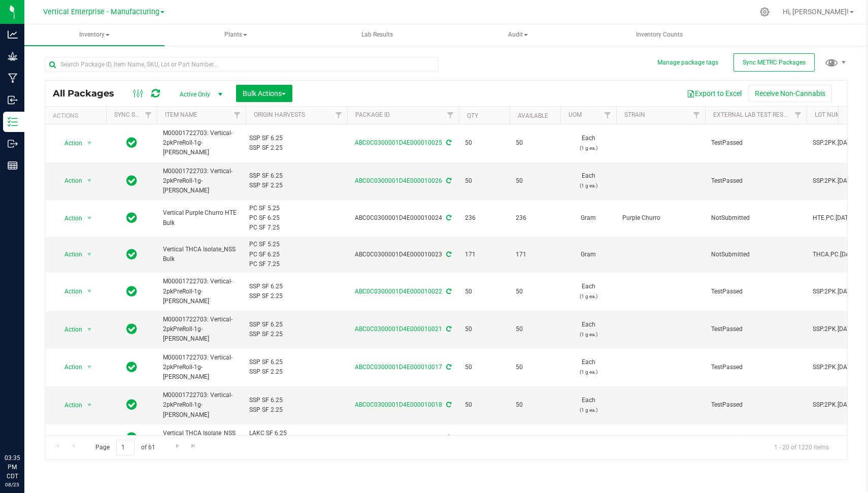  What do you see at coordinates (134, 115) in the screenshot?
I see `a: Sync Status` at bounding box center [134, 115].